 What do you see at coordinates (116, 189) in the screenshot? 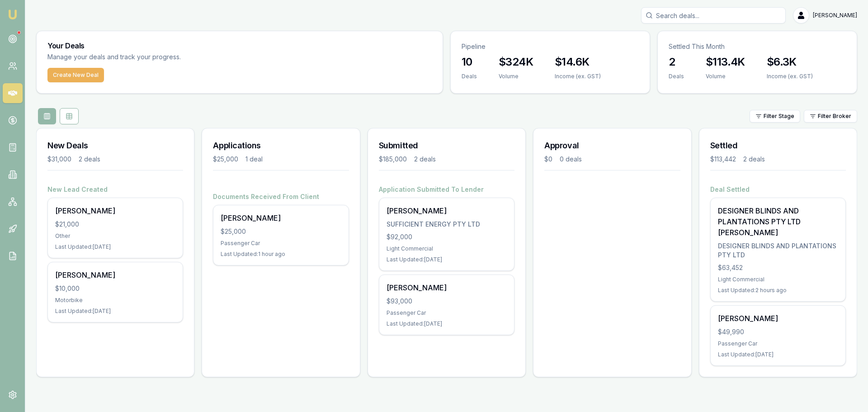
I see `h4: New Lead Created` at bounding box center [116, 189].